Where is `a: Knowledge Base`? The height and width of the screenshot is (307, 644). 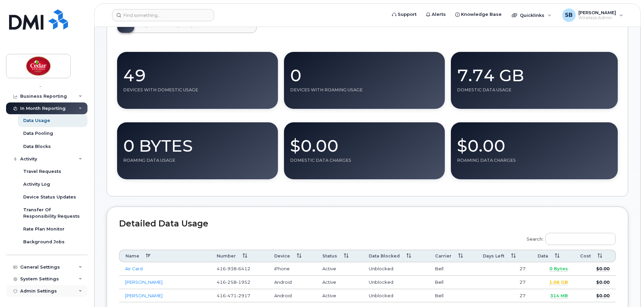
a: Knowledge Base is located at coordinates (478, 14).